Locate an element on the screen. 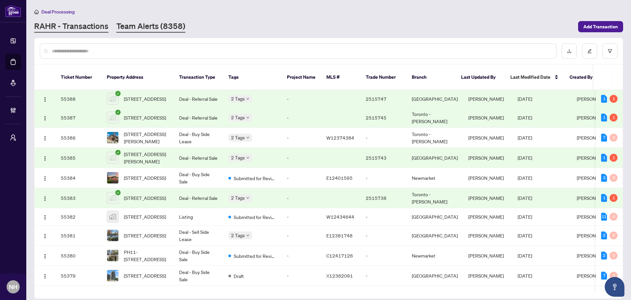 The width and height of the screenshot is (631, 300). th: Trade Number is located at coordinates (384, 77).